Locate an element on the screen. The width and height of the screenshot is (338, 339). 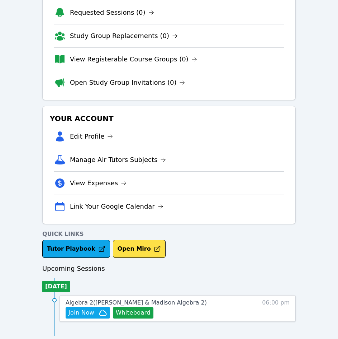
a: Requested Sessions (0) is located at coordinates (112, 13).